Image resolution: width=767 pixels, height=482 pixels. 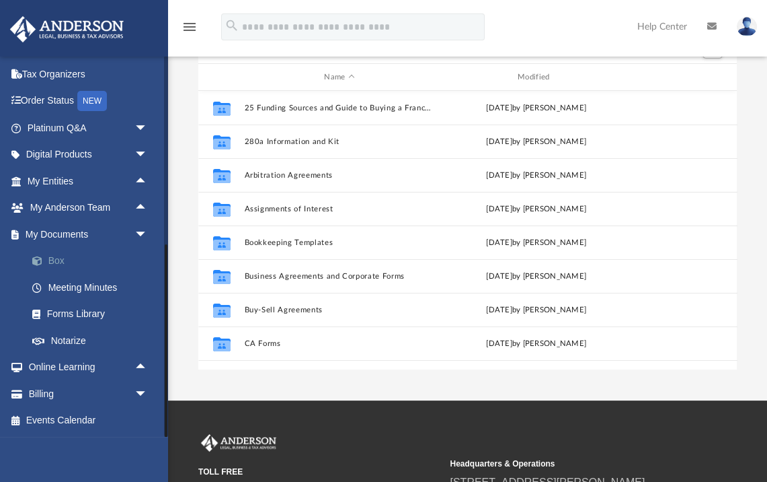 I want to click on a: Notarize, so click(x=93, y=340).